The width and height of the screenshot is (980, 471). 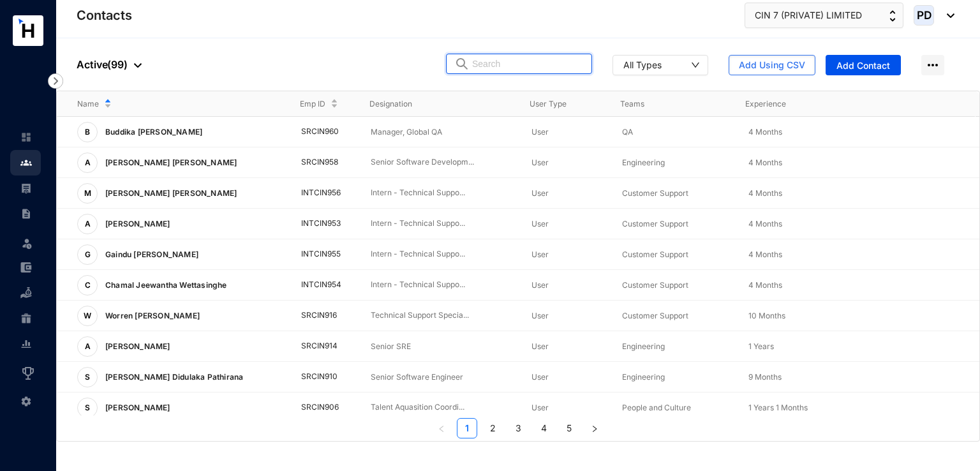 What do you see at coordinates (27, 244) in the screenshot?
I see `img: leave-unselected.2934df6273408c3f84d9.svg` at bounding box center [27, 244].